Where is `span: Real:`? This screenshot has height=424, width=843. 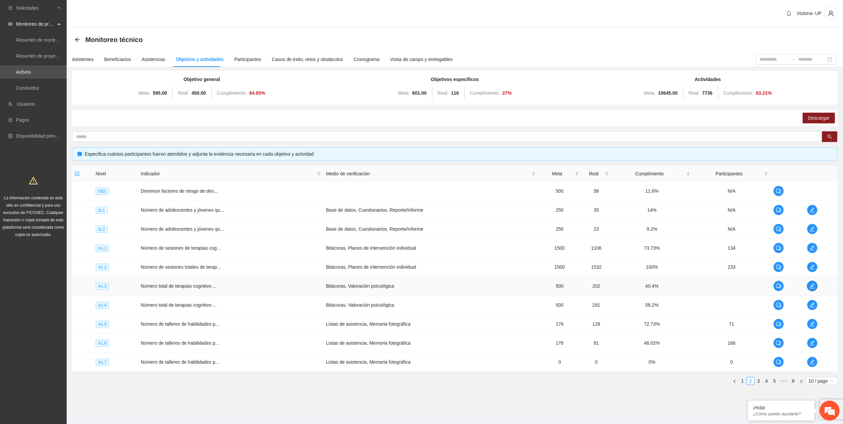 span: Real: is located at coordinates (694, 93).